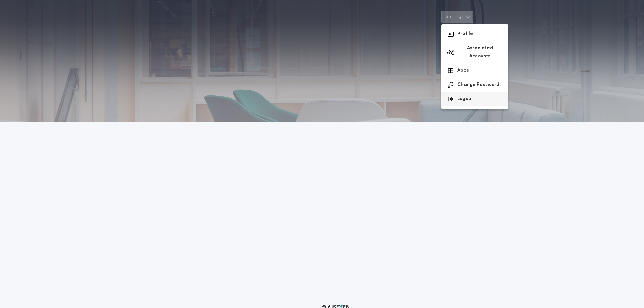 The height and width of the screenshot is (308, 644). I want to click on button: Profile, so click(474, 34).